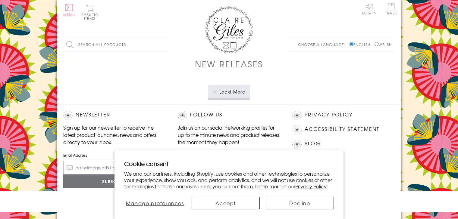 This screenshot has height=219, width=458. I want to click on input: harry@hogwarts.edu, so click(114, 168).